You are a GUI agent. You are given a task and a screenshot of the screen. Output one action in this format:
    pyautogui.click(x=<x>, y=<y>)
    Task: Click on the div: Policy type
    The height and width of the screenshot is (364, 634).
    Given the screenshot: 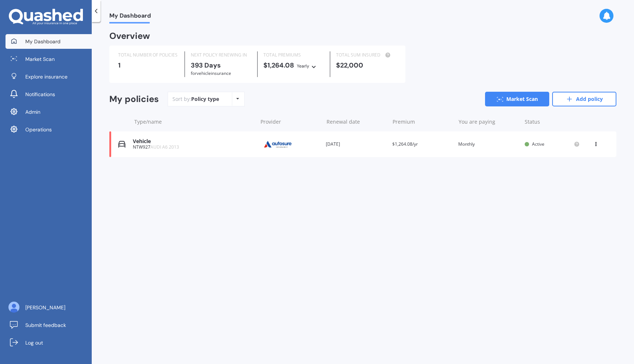 What is the action you would take?
    pyautogui.click(x=205, y=99)
    